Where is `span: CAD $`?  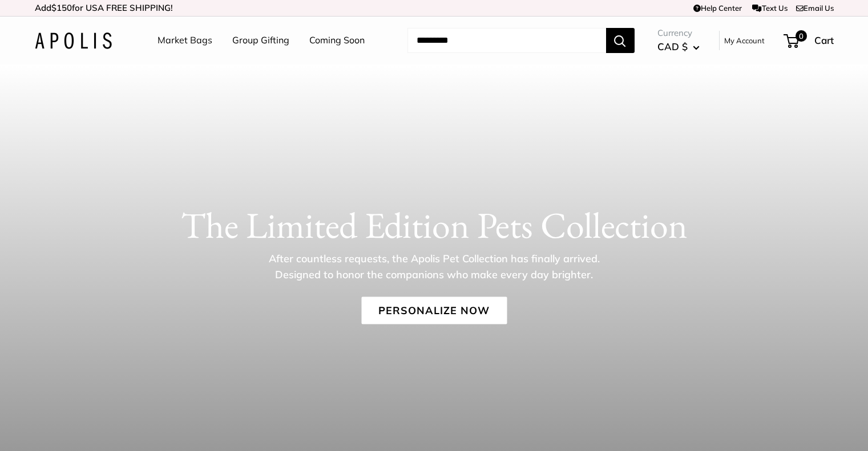 span: CAD $ is located at coordinates (672, 46).